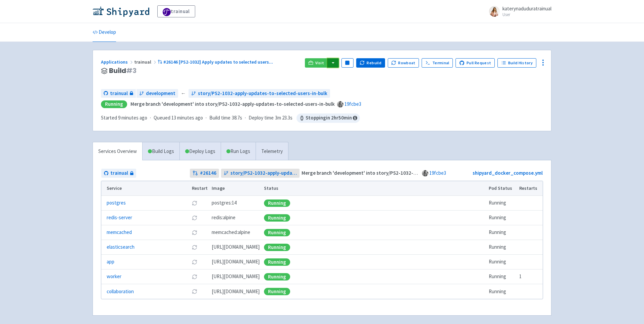 The image size is (644, 324). Describe the element at coordinates (158, 93) in the screenshot. I see `a: development` at that location.